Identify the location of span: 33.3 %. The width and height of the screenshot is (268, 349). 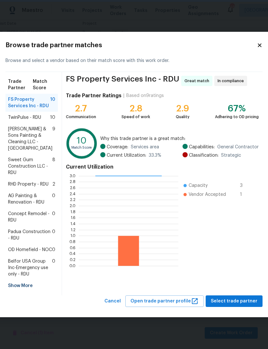
(155, 156).